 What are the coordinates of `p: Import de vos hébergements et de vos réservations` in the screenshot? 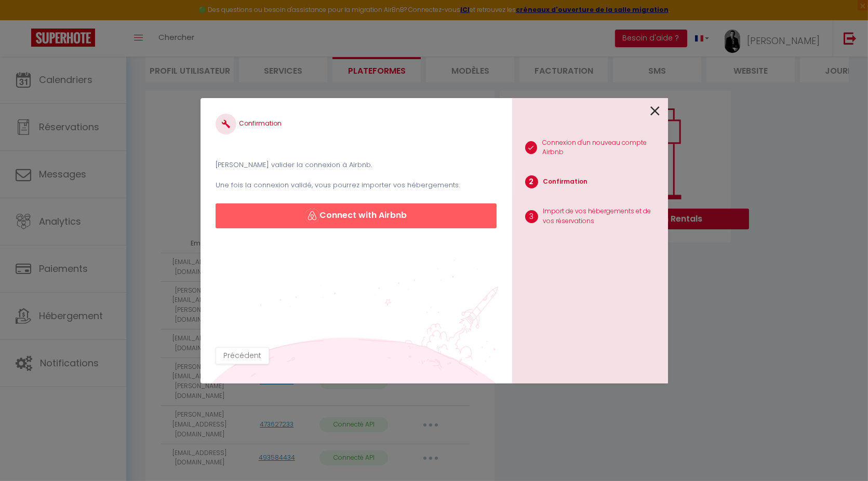 It's located at (601, 216).